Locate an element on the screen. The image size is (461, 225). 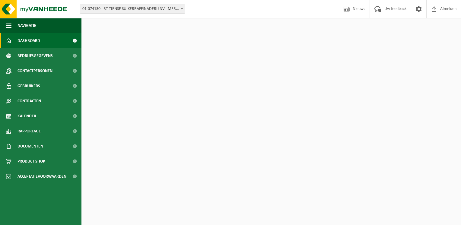
span: Acceptatievoorwaarden is located at coordinates (42, 177).